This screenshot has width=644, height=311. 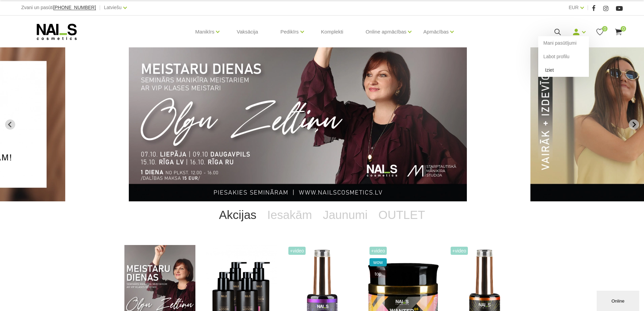 I want to click on a: Apmācības, so click(x=435, y=32).